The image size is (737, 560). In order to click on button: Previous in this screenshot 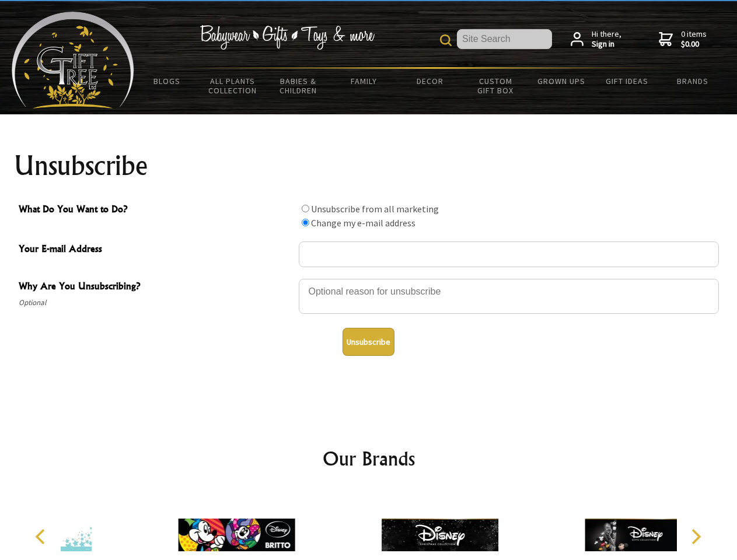, I will do `click(42, 536)`.